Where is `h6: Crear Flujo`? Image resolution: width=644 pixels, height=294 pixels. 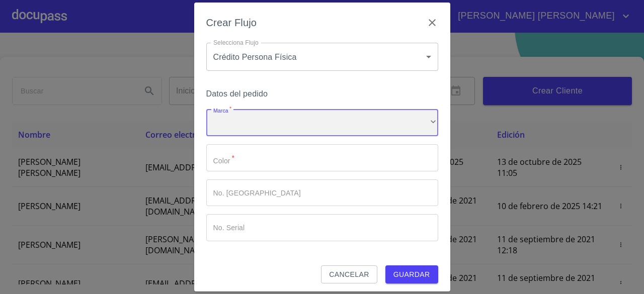 h6: Crear Flujo is located at coordinates (231, 23).